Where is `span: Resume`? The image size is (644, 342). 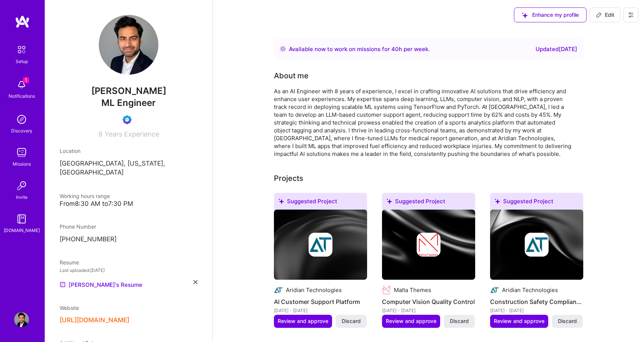
span: Resume is located at coordinates (69, 262).